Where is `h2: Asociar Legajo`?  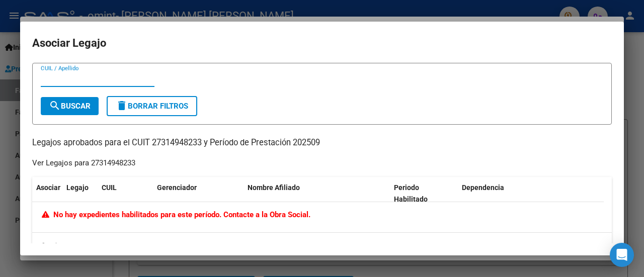 h2: Asociar Legajo is located at coordinates (322, 43).